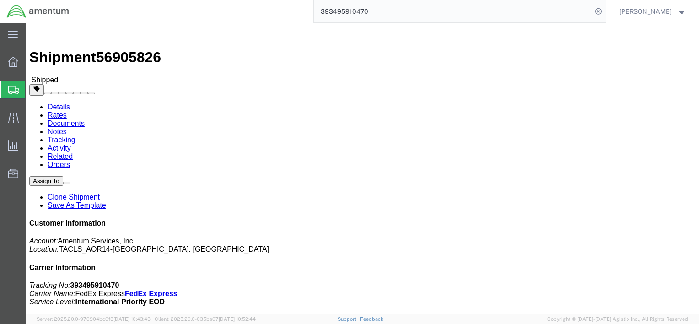 This screenshot has width=699, height=324. What do you see at coordinates (371, 319) in the screenshot?
I see `a: Feedback` at bounding box center [371, 319].